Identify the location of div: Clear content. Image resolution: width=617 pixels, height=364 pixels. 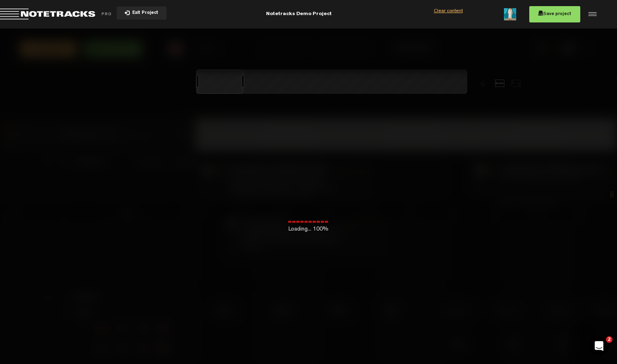
(448, 12).